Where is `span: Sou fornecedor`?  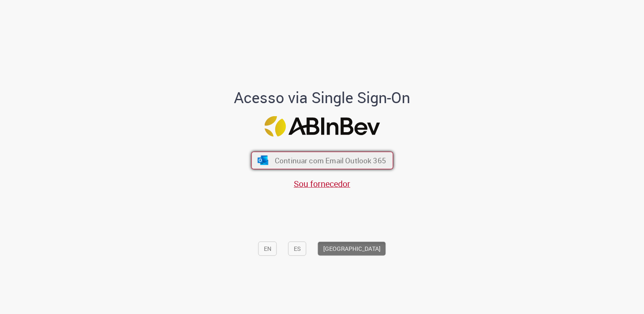 span: Sou fornecedor is located at coordinates (322, 183).